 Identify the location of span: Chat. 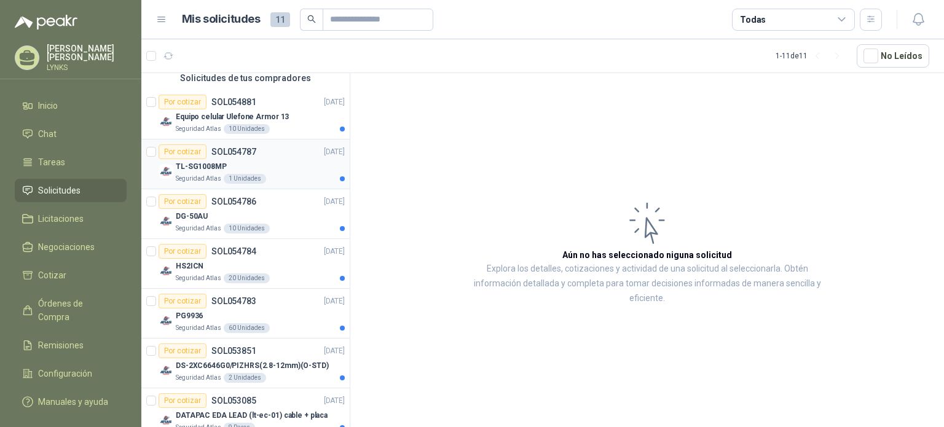
(47, 134).